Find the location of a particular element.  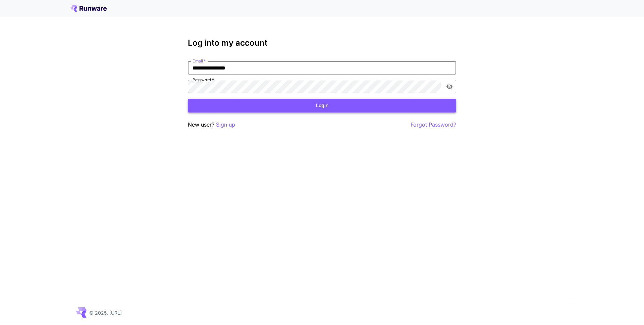

h3: Log into my account is located at coordinates (322, 43).